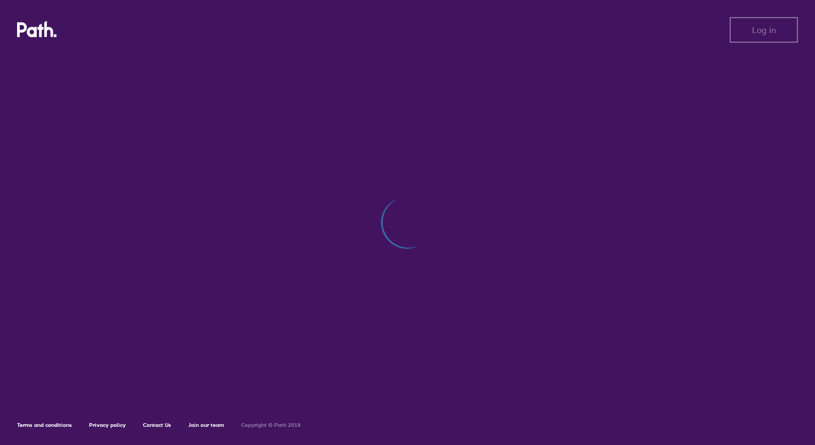 Image resolution: width=815 pixels, height=445 pixels. What do you see at coordinates (107, 425) in the screenshot?
I see `a: Privacy policy` at bounding box center [107, 425].